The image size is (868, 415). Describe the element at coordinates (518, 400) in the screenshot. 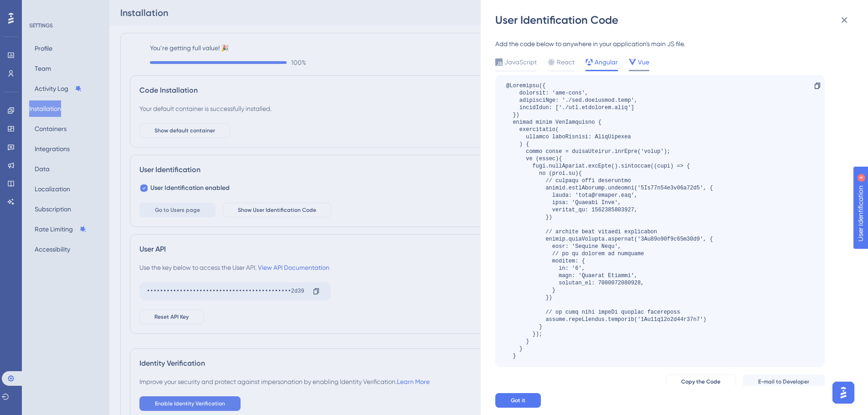

I see `span: Got it` at that location.